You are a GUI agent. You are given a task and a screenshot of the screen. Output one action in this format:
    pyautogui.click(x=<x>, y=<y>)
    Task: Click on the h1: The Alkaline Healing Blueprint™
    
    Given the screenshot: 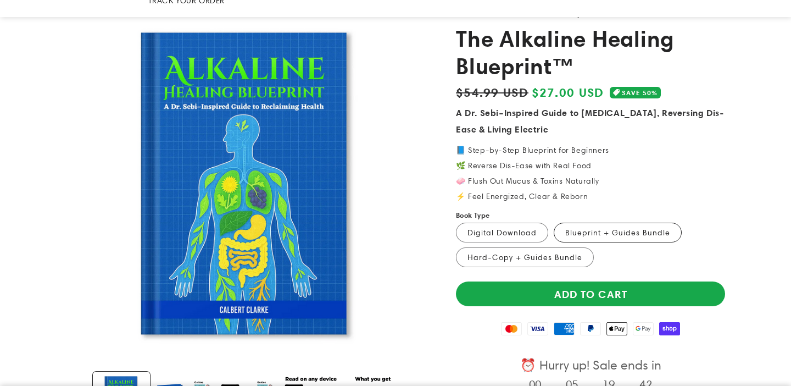 What is the action you would take?
    pyautogui.click(x=591, y=52)
    